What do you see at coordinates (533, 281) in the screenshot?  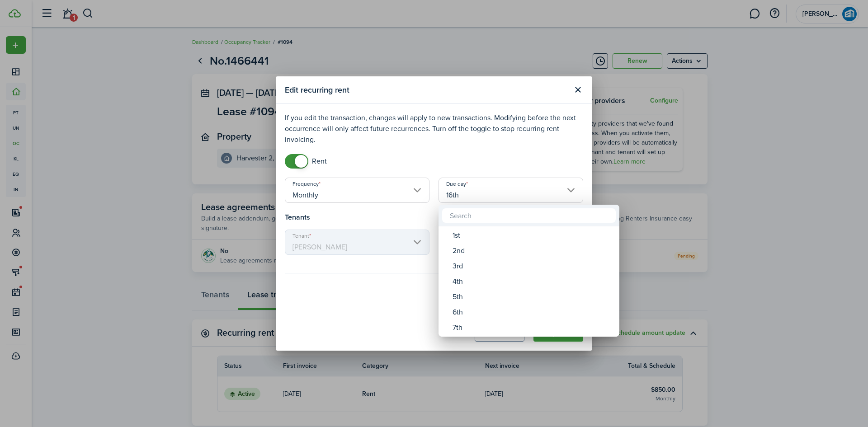 I see `div: 4th` at bounding box center [533, 281].